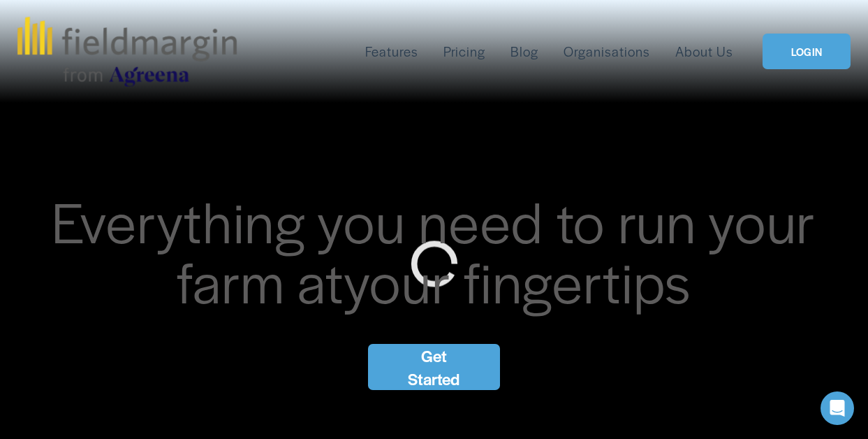 The image size is (868, 439). Describe the element at coordinates (704, 51) in the screenshot. I see `a: About Us` at that location.